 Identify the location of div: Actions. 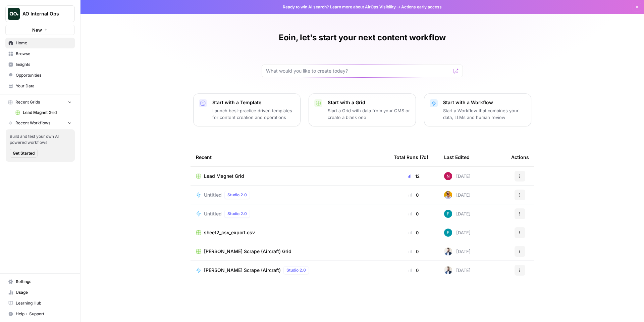
(521, 157).